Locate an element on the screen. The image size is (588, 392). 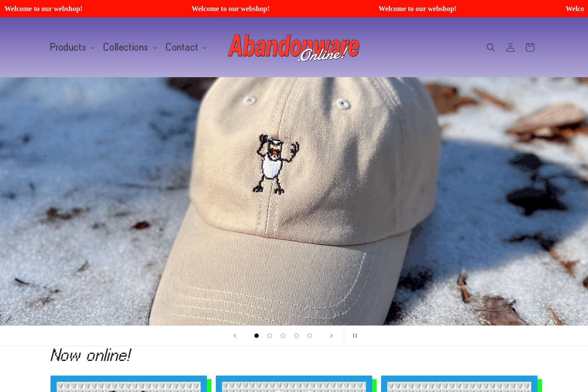
button: Load slide 3 of 5 is located at coordinates (283, 335).